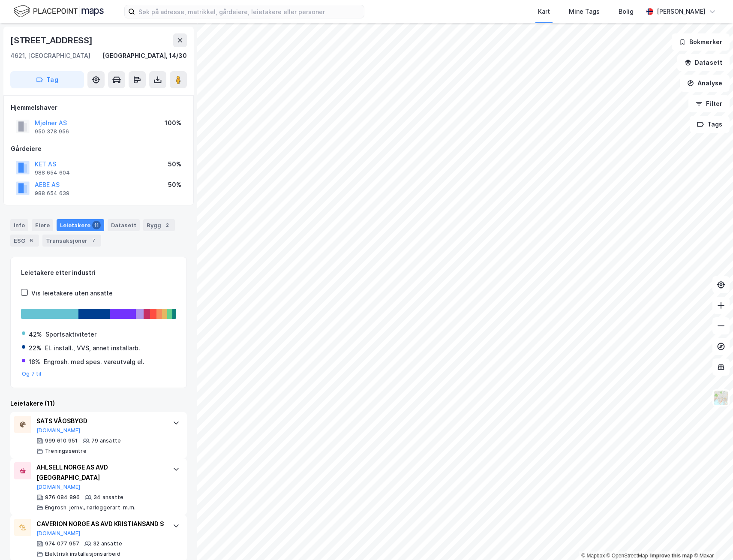 Image resolution: width=733 pixels, height=560 pixels. What do you see at coordinates (35, 334) in the screenshot?
I see `div: 42%` at bounding box center [35, 334].